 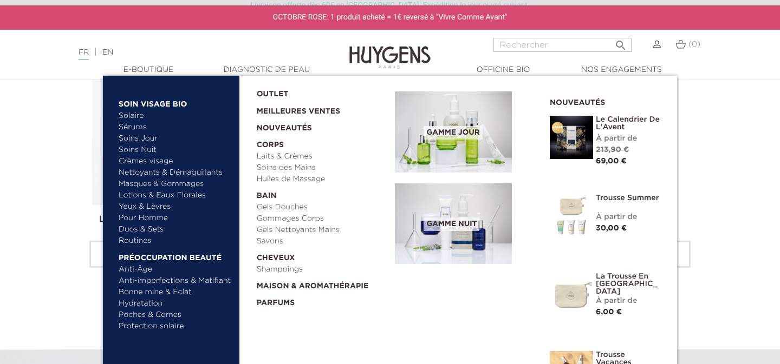 What do you see at coordinates (322, 300) in the screenshot?
I see `a: Parfums` at bounding box center [322, 300].